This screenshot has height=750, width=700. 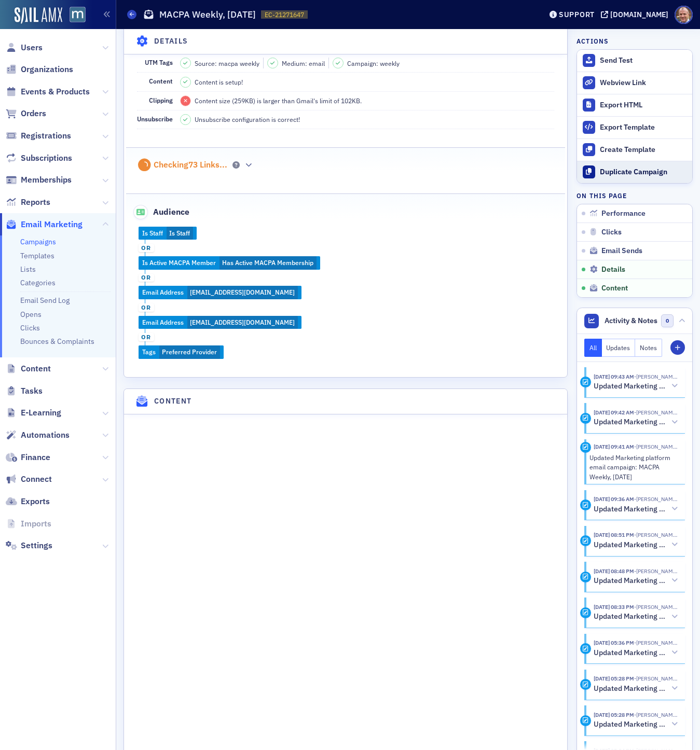 I want to click on time: 8/15/2025 09:41 AM, so click(x=614, y=447).